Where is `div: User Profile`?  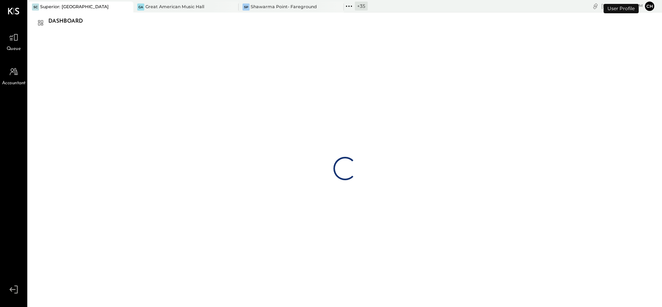
div: User Profile is located at coordinates (621, 9).